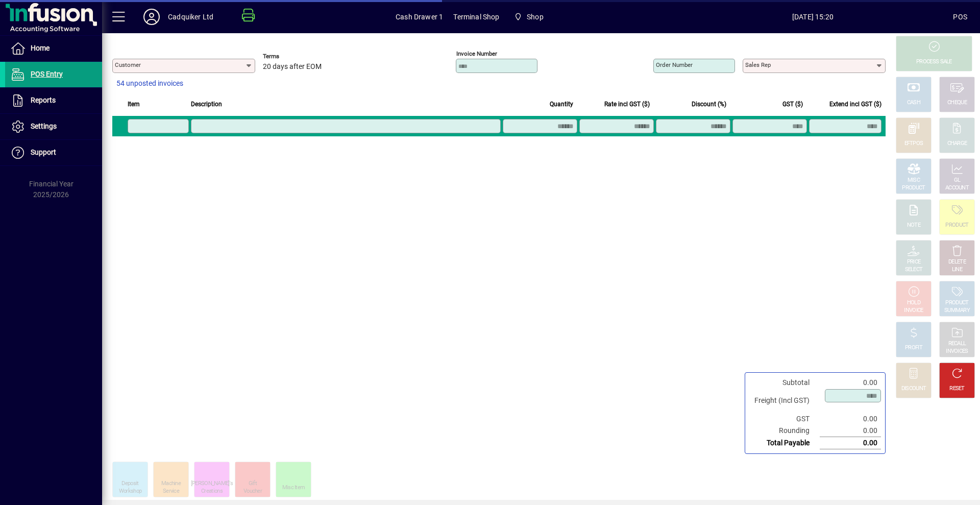 The width and height of the screenshot is (980, 505). Describe the element at coordinates (934, 62) in the screenshot. I see `div: PROCESS SALE` at that location.